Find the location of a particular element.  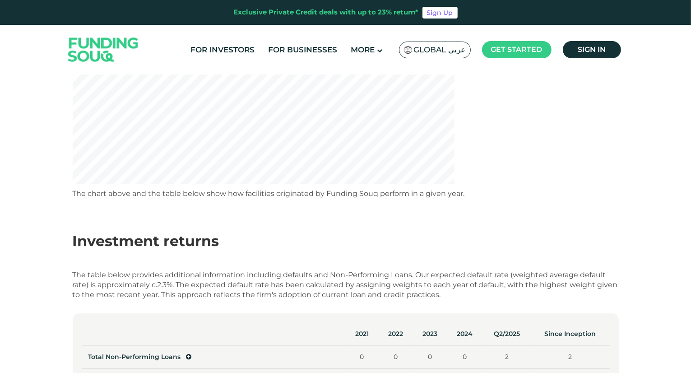

img: Logo is located at coordinates (103, 50).